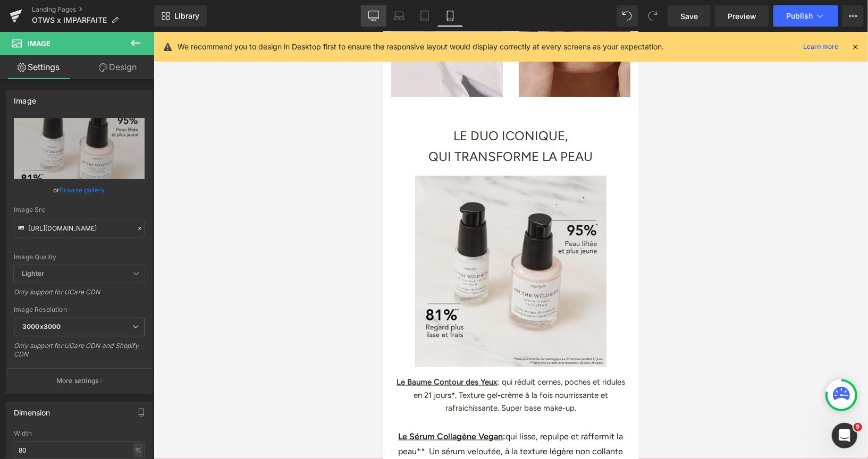 The image size is (868, 459). I want to click on div: Image Src, so click(79, 210).